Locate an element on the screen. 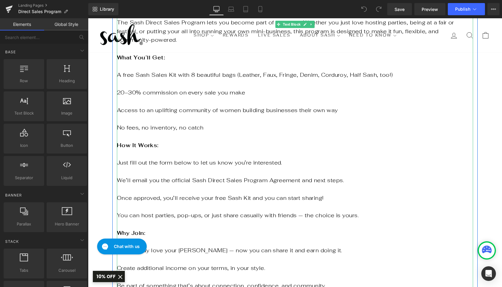 This screenshot has height=287, width=502. span: Hero Banner is located at coordinates (67, 224).